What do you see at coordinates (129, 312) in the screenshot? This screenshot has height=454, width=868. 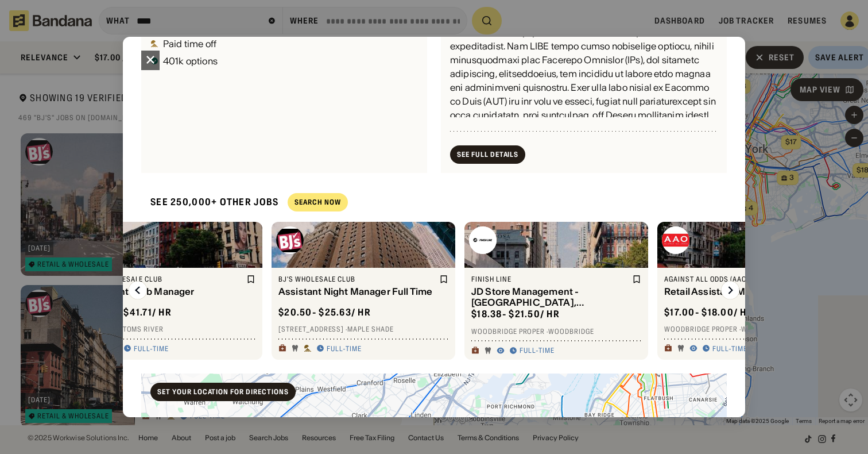 I see `div: $ 33.41 - $41.71 / hr` at bounding box center [129, 312].